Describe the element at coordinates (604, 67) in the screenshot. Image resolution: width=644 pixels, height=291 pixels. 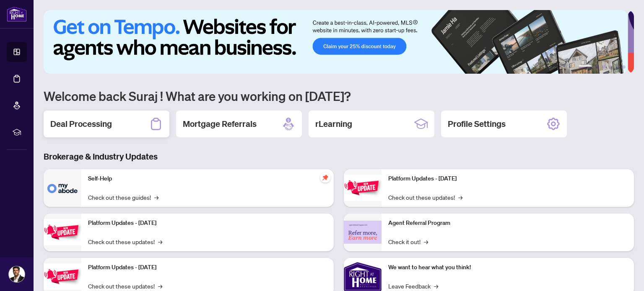
I see `button: 3` at that location.